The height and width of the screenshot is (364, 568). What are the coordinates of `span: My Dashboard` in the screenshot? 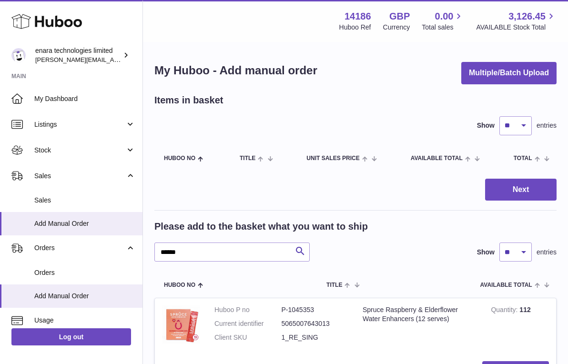 It's located at (85, 99).